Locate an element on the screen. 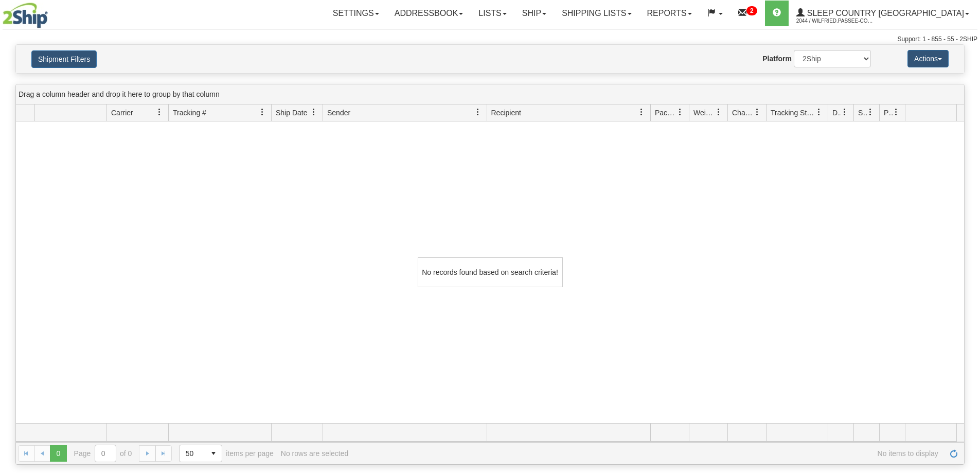 Image resolution: width=980 pixels, height=473 pixels. a: Tracking # filter column settings is located at coordinates (262, 112).